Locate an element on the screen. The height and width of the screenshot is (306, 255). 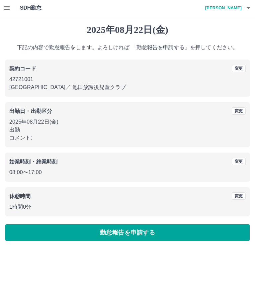
p: 下記の内容で勤怠報告をします。よろしければ 「勤怠報告を申請する」を押してください。 is located at coordinates (128, 48).